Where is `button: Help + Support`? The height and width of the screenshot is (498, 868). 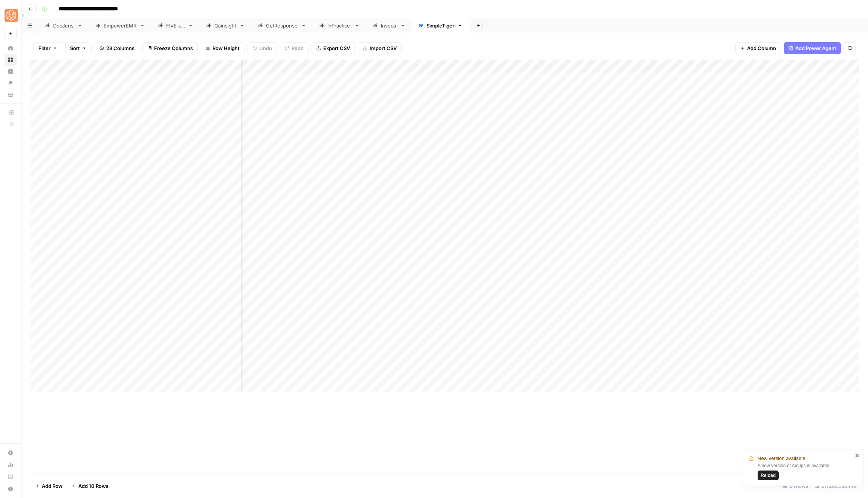
button: Help + Support is located at coordinates (11, 489).